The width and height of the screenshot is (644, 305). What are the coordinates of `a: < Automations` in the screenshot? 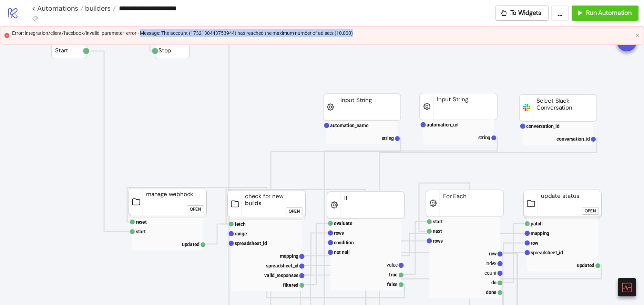 It's located at (57, 8).